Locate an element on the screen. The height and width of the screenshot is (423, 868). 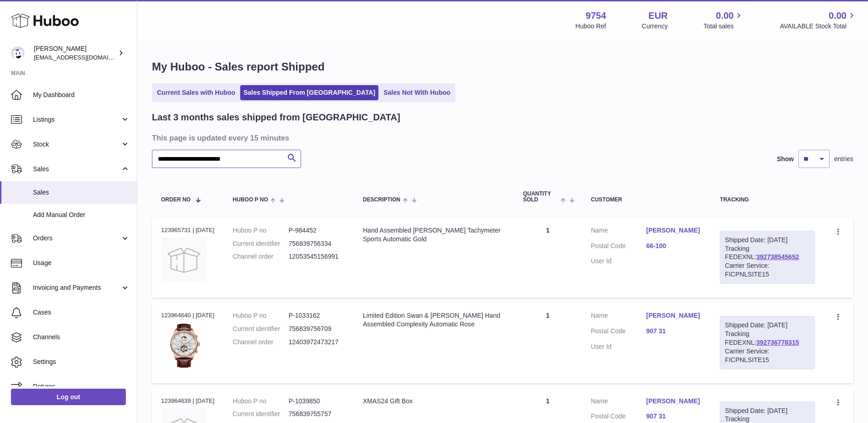
a: Current Sales with Huboo is located at coordinates (196, 92).